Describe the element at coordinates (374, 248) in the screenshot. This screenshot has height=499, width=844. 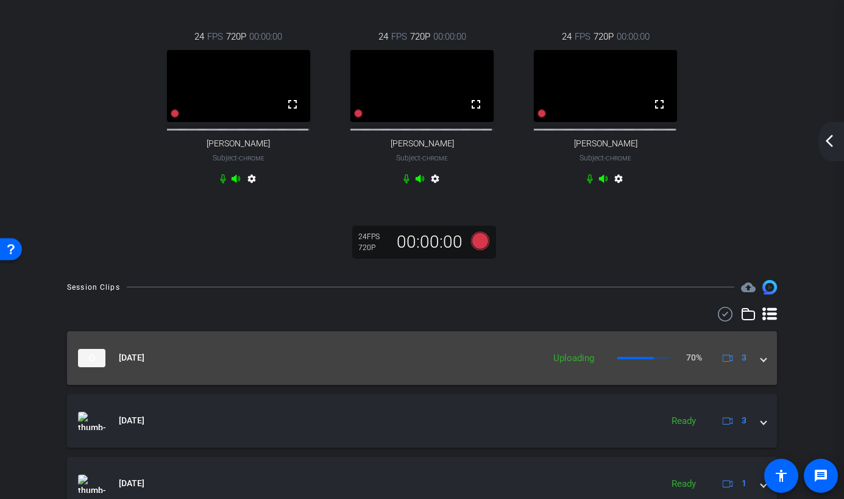
I see `div: 720P` at that location.